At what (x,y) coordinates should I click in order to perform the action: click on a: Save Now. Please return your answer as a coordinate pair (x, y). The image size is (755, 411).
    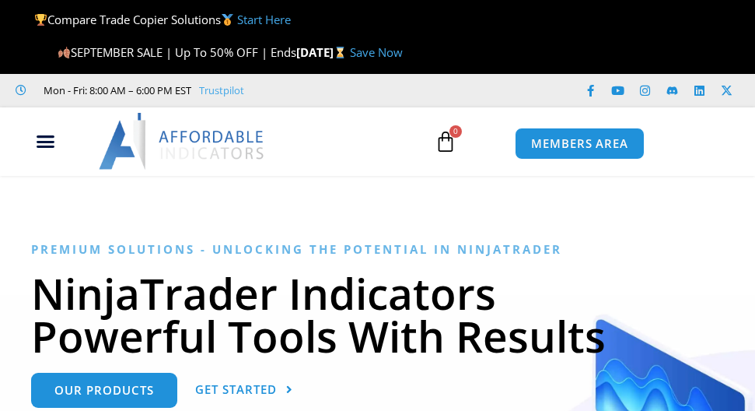
    Looking at the image, I should click on (376, 52).